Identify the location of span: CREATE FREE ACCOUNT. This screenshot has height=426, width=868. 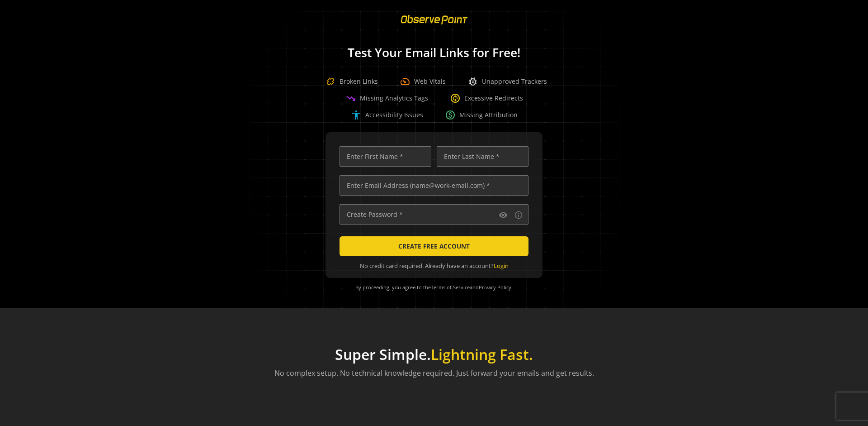
(434, 246).